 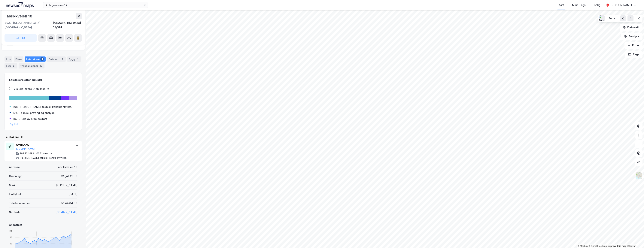 What do you see at coordinates (632, 36) in the screenshot?
I see `button: Analyse` at bounding box center [632, 36].